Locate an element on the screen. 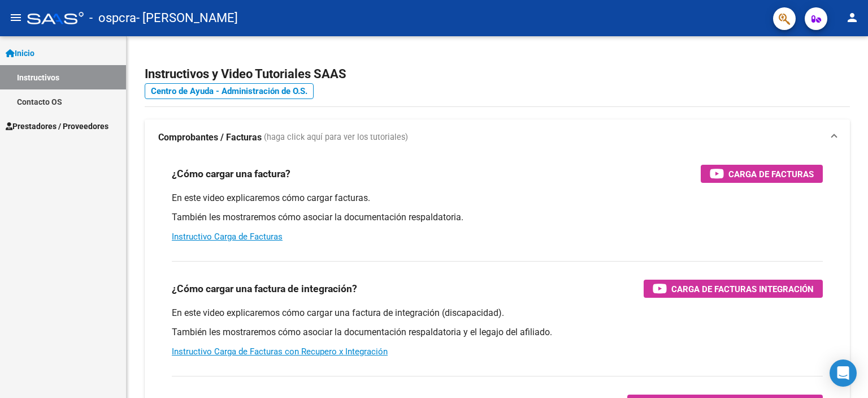 This screenshot has height=398, width=868. div: Open Intercom Messenger is located at coordinates (843, 373).